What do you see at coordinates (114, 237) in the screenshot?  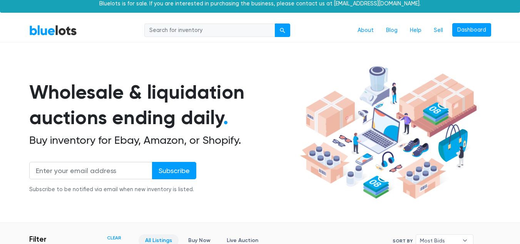 I see `a: Clear` at bounding box center [114, 237].